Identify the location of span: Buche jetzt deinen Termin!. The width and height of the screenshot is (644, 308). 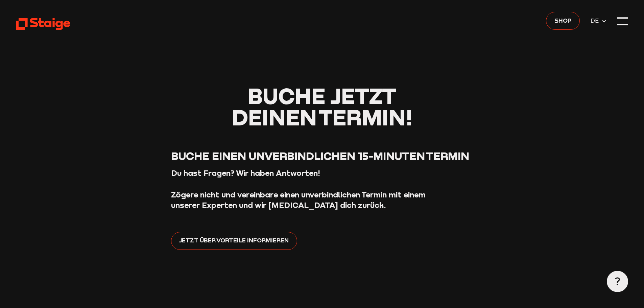
(322, 106).